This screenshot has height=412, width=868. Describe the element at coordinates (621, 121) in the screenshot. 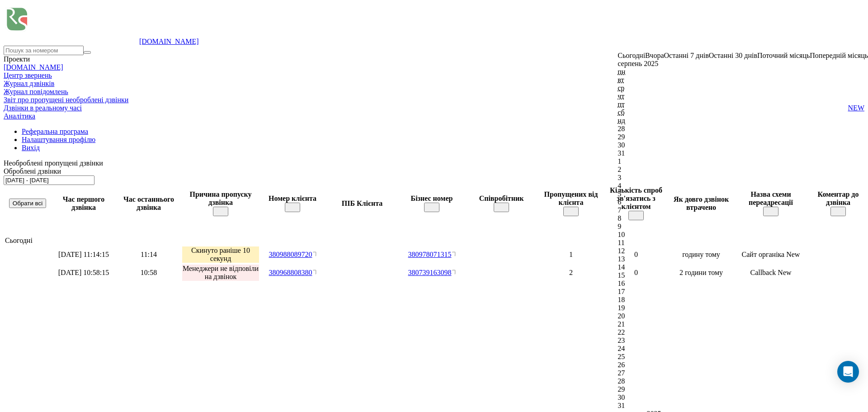

I see `abbr: неділя` at that location.